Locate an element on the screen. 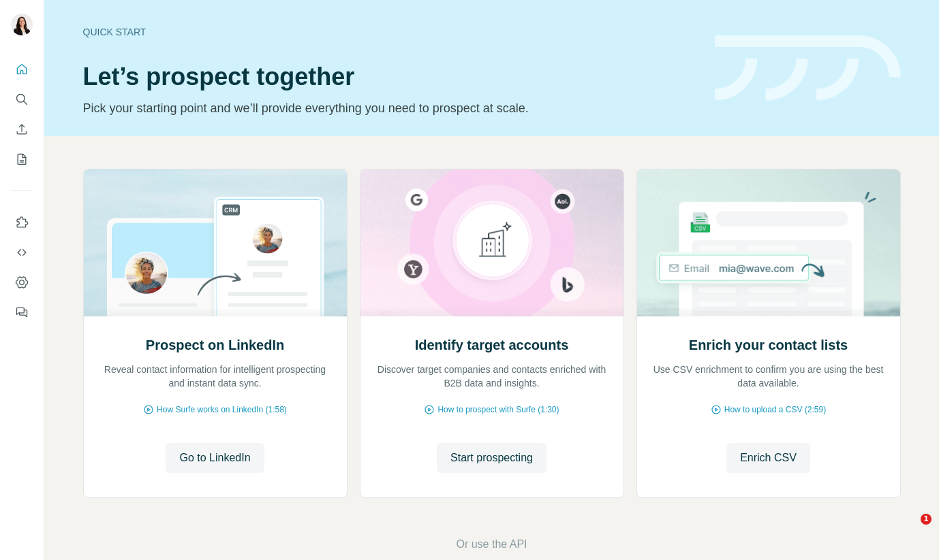  button: Use Surfe API is located at coordinates (22, 252).